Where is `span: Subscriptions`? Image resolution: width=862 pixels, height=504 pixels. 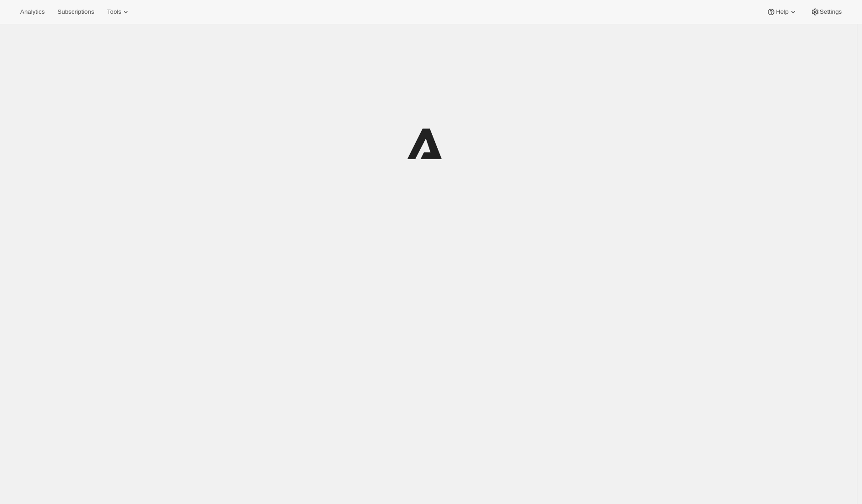 span: Subscriptions is located at coordinates (76, 12).